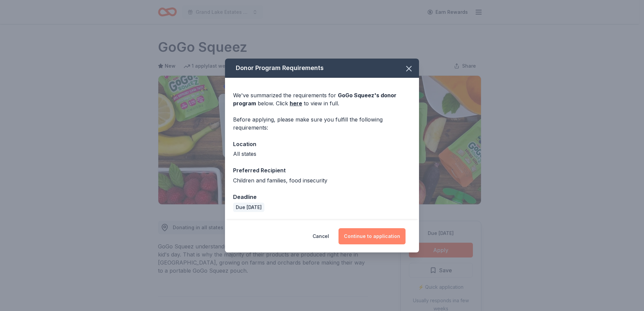 This screenshot has height=311, width=644. What do you see at coordinates (322, 154) in the screenshot?
I see `div: All states` at bounding box center [322, 154].